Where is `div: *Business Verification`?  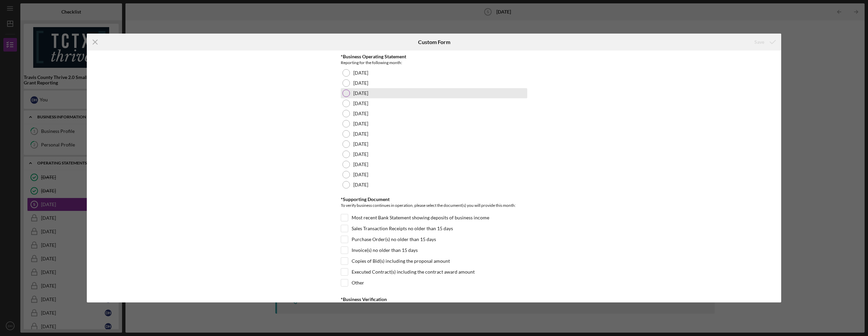
div: *Business Verification is located at coordinates (434, 300).